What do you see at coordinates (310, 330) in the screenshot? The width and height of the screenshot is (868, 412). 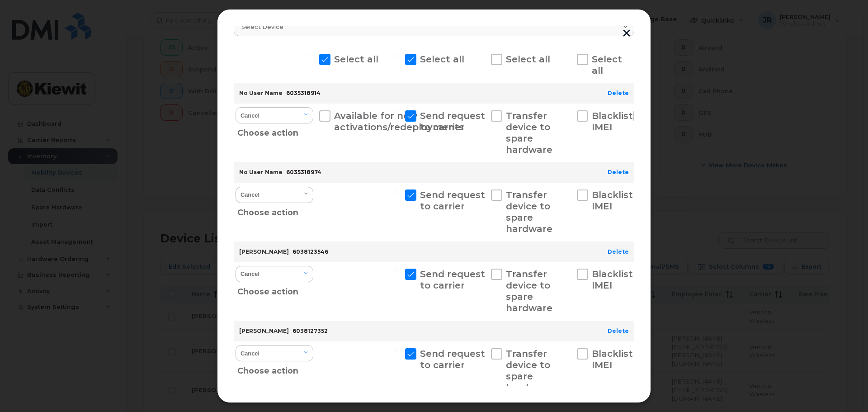 I see `span: 6038127352` at bounding box center [310, 330].